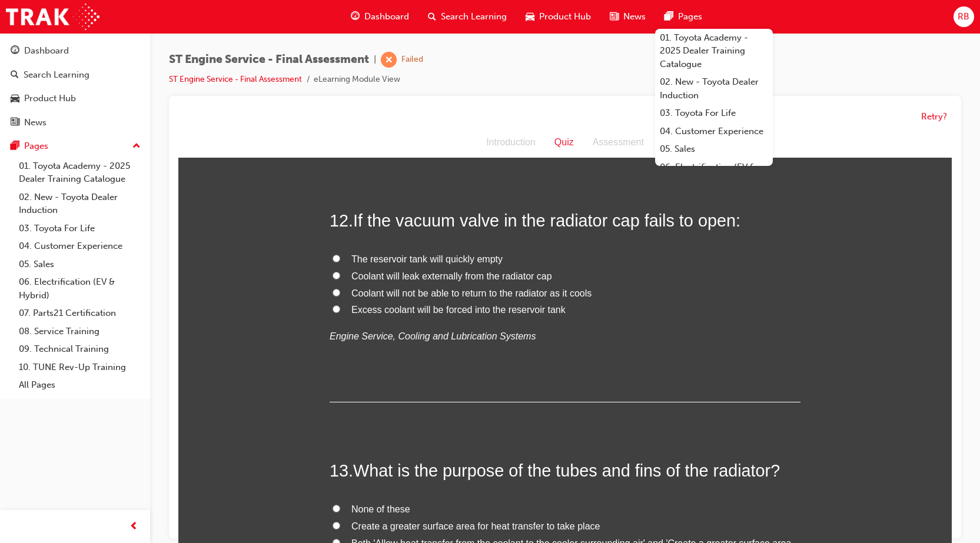  What do you see at coordinates (79, 367) in the screenshot?
I see `a: 10. TUNE Rev-Up Training` at bounding box center [79, 367].